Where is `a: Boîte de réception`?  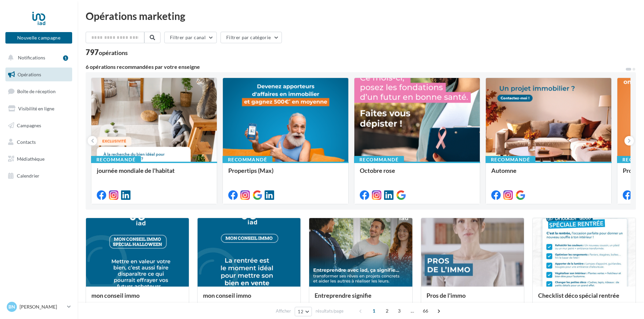
a: Boîte de réception is located at coordinates (39, 91).